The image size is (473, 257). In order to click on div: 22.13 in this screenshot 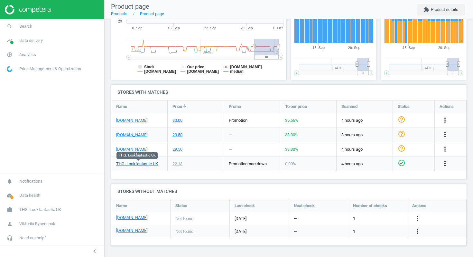, I will do `click(177, 164)`.